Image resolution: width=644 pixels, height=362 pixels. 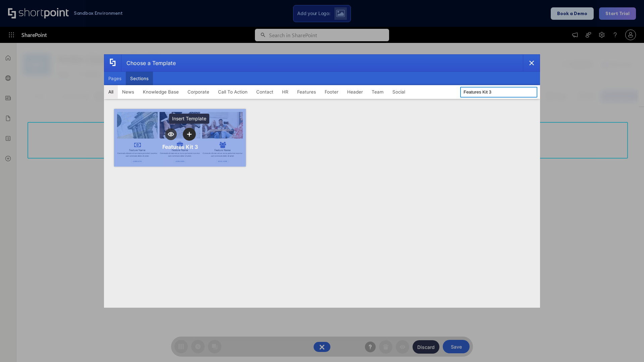 What do you see at coordinates (180, 147) in the screenshot?
I see `div: Features Kit 3` at bounding box center [180, 147].